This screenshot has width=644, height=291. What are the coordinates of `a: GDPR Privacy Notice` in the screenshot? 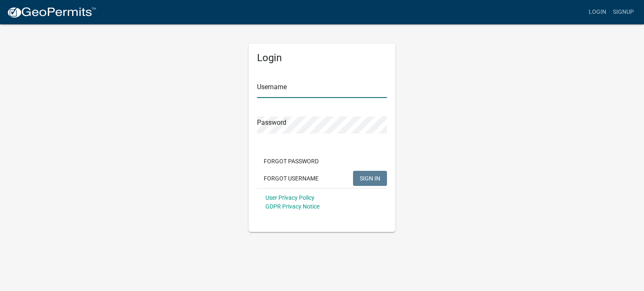 It's located at (292, 207).